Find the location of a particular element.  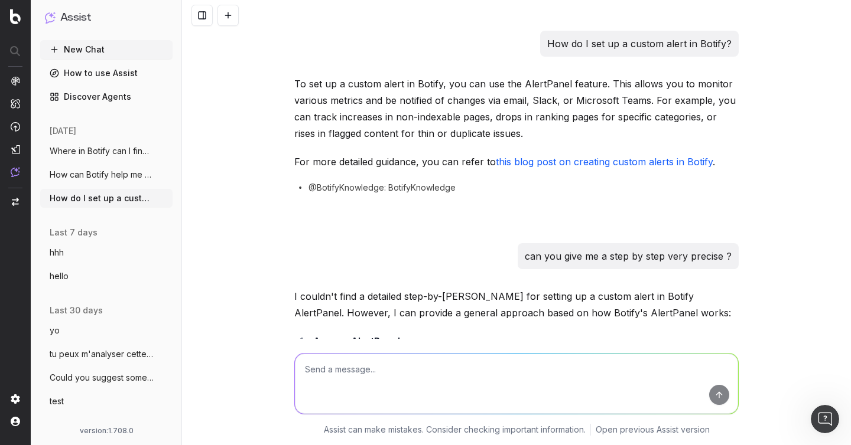

span: Where in Botify can I find a chart on co is located at coordinates (102, 151).